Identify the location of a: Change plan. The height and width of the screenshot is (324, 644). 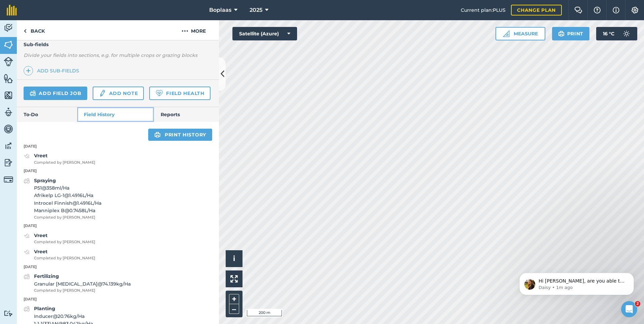
(536, 10).